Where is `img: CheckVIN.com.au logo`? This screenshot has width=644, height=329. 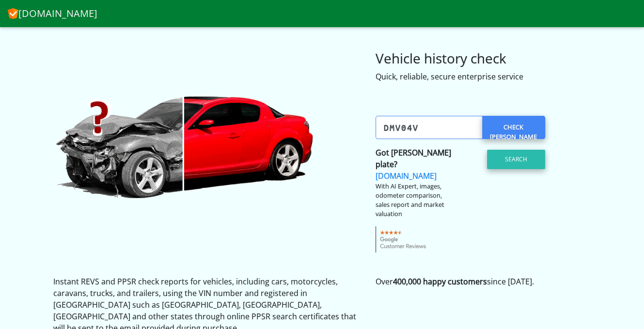
img: CheckVIN.com.au logo is located at coordinates (13, 13).